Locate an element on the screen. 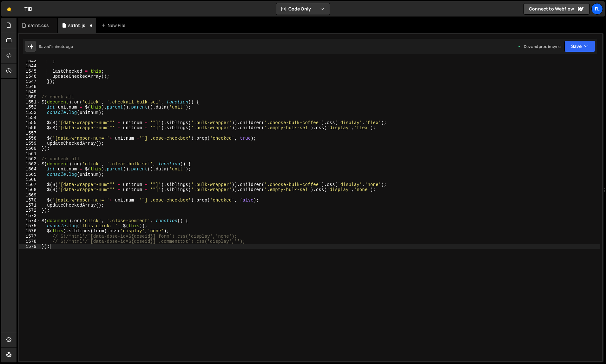  div: 1552 is located at coordinates (30, 107).